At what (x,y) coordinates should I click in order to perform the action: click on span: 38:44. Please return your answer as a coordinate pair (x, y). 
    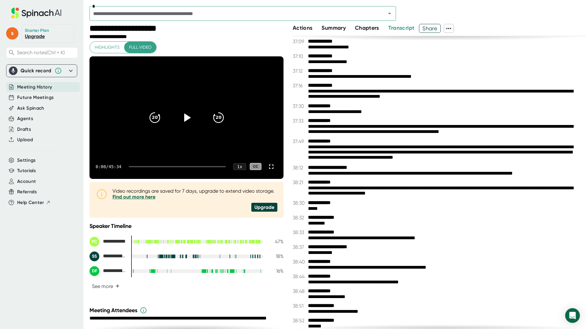
    Looking at the image, I should click on (300, 277).